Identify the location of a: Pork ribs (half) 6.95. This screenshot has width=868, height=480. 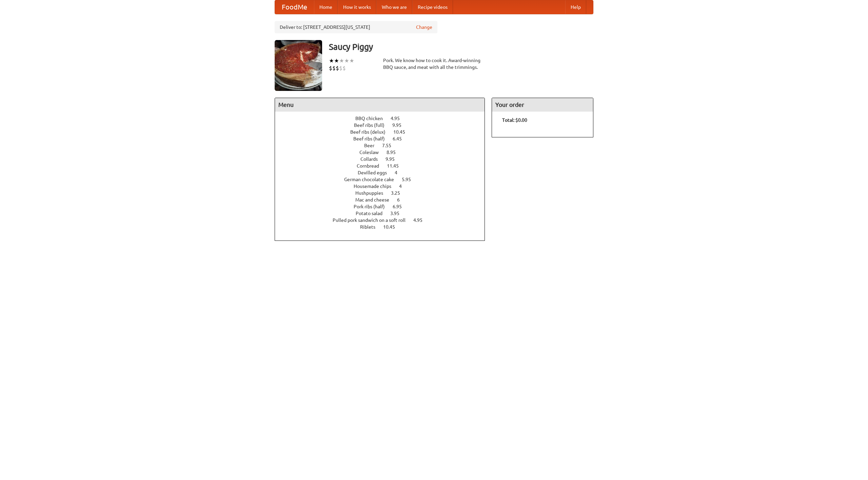
(384, 207).